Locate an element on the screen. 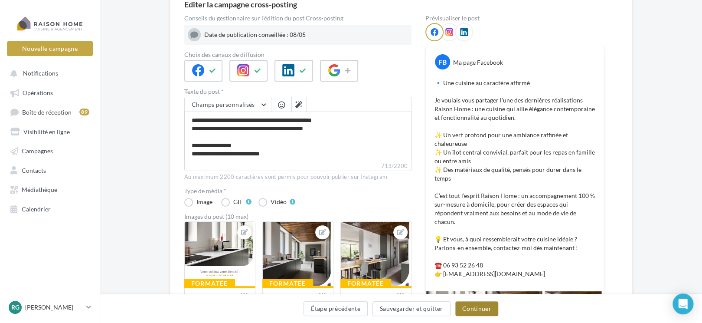 This screenshot has height=323, width=702. label: Texte du post * is located at coordinates (298, 91).